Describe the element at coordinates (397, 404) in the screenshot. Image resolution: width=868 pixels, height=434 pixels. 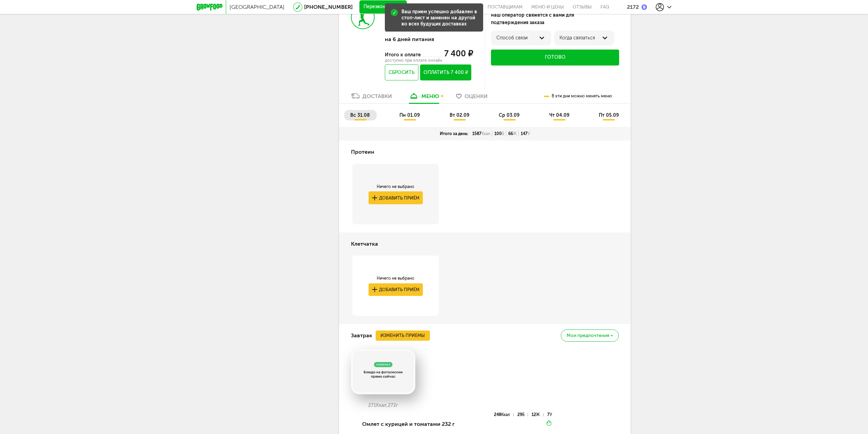
I see `span: г` at that location.